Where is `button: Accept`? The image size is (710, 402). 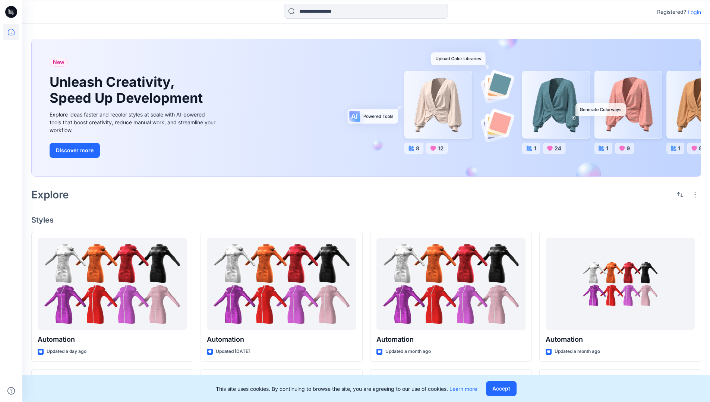 button: Accept is located at coordinates (501, 389).